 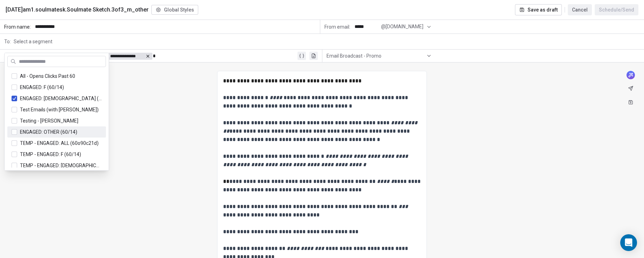 I want to click on span: From email:, so click(x=337, y=27).